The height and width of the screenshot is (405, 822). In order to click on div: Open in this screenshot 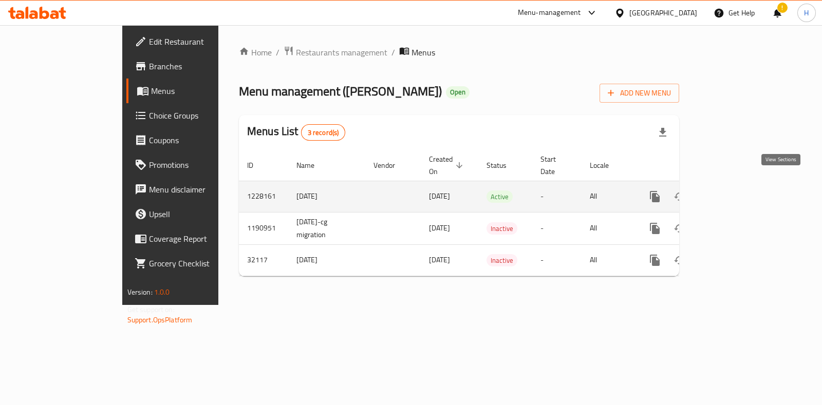, I will do `click(457, 92)`.